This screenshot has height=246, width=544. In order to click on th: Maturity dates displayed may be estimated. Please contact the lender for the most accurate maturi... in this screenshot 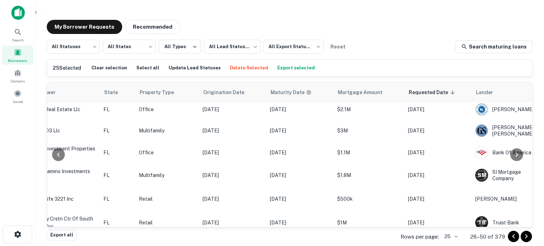, I will do `click(300, 92)`.